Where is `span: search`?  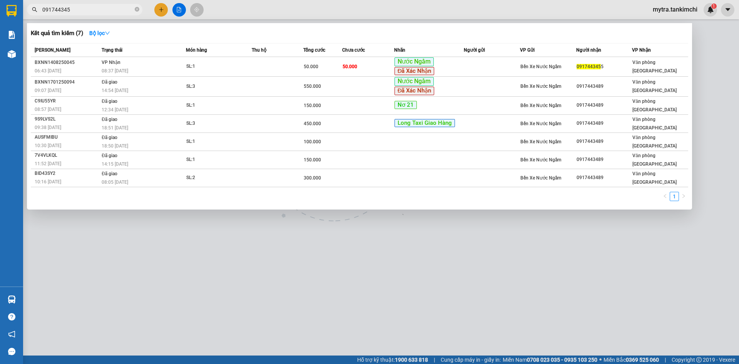
span: search is located at coordinates (35, 10).